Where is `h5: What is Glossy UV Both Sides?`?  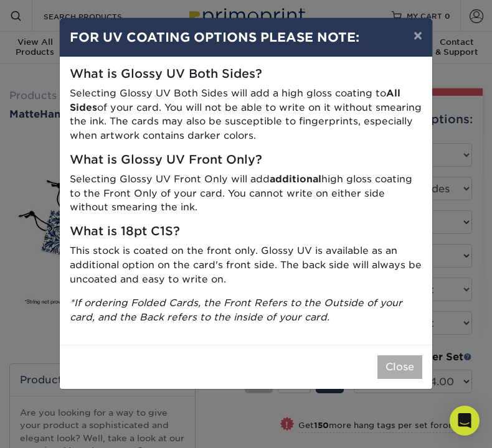
h5: What is Glossy UV Both Sides? is located at coordinates (246, 74).